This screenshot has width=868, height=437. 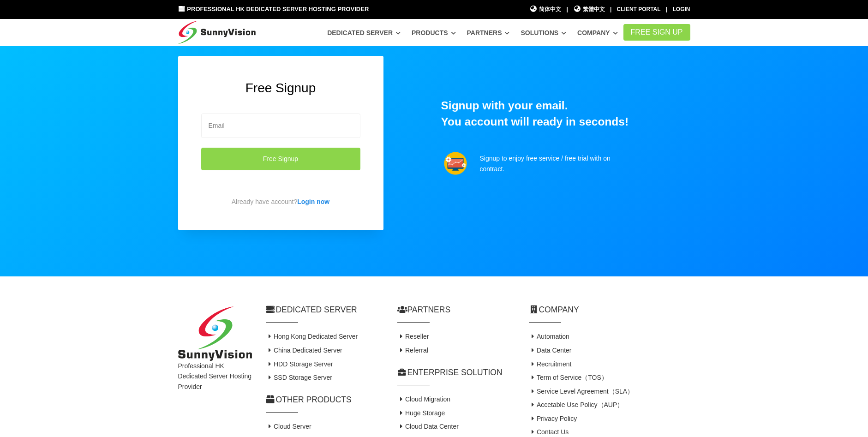 What do you see at coordinates (657, 32) in the screenshot?
I see `a: FREE Sign Up` at bounding box center [657, 32].